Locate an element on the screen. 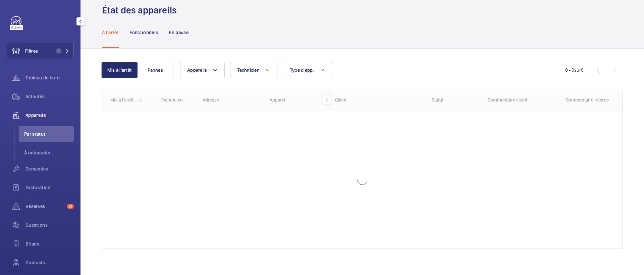 The height and width of the screenshot is (275, 644). button: Pannes is located at coordinates (155, 70).